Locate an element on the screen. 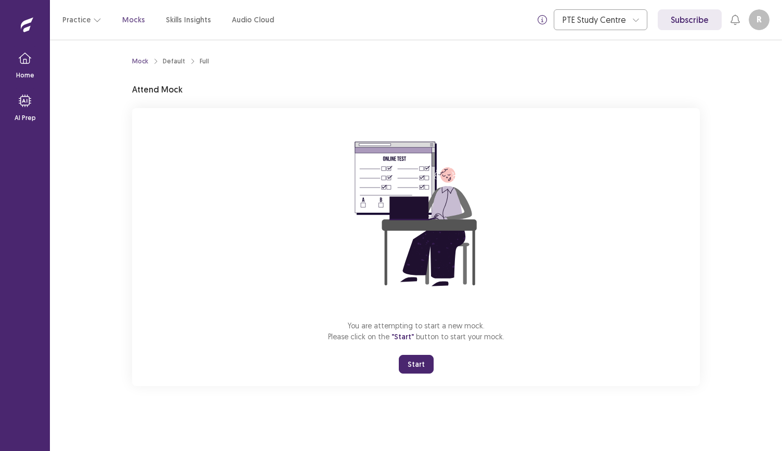  nav: breadcrumb is located at coordinates (170, 61).